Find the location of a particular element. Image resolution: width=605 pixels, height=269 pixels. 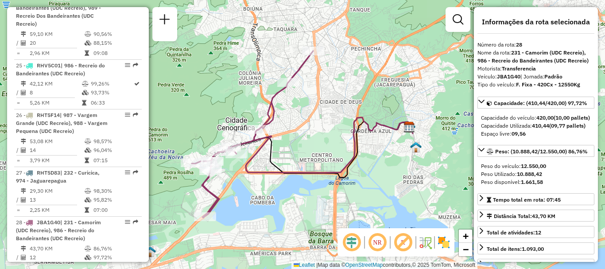

div: Capacidade Utilizada: is located at coordinates (536, 126).